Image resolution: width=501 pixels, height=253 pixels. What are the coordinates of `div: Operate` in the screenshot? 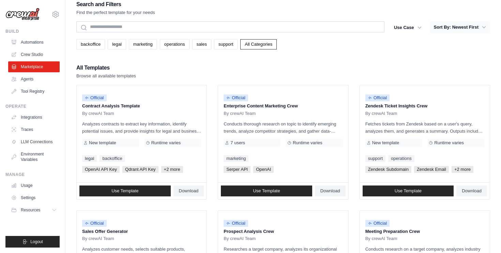 It's located at (32, 106).